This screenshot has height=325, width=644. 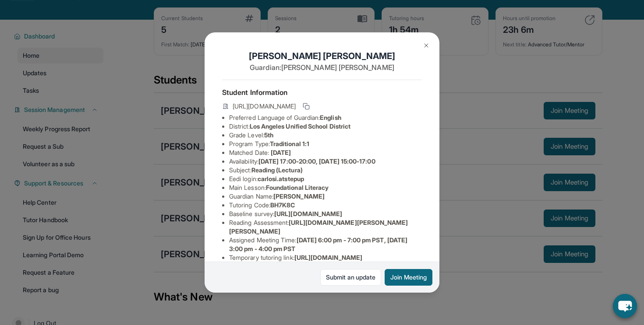 I want to click on li: Assigned Meeting Time :, so click(x=325, y=245).